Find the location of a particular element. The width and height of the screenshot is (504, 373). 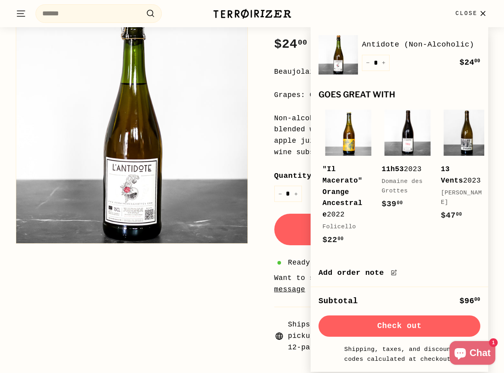

label: Quantity is located at coordinates (381, 176).